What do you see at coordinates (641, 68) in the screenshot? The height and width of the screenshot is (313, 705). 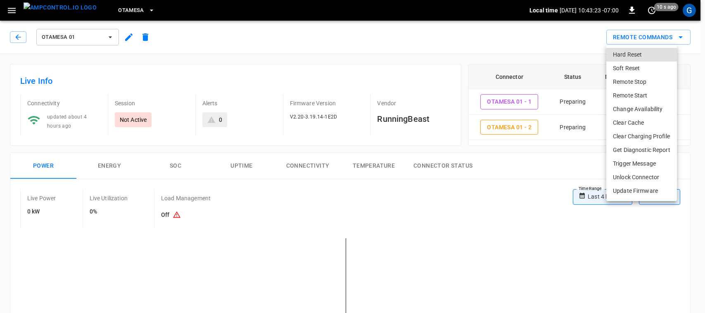 I see `li: Soft Reset` at bounding box center [641, 68].